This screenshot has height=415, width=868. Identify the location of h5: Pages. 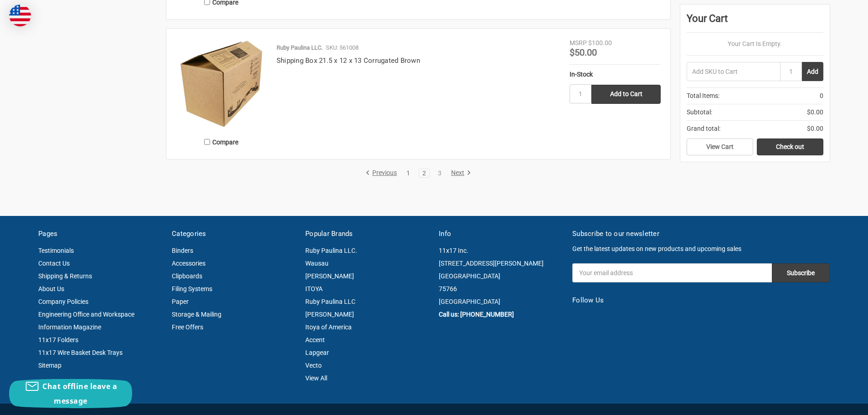
(100, 234).